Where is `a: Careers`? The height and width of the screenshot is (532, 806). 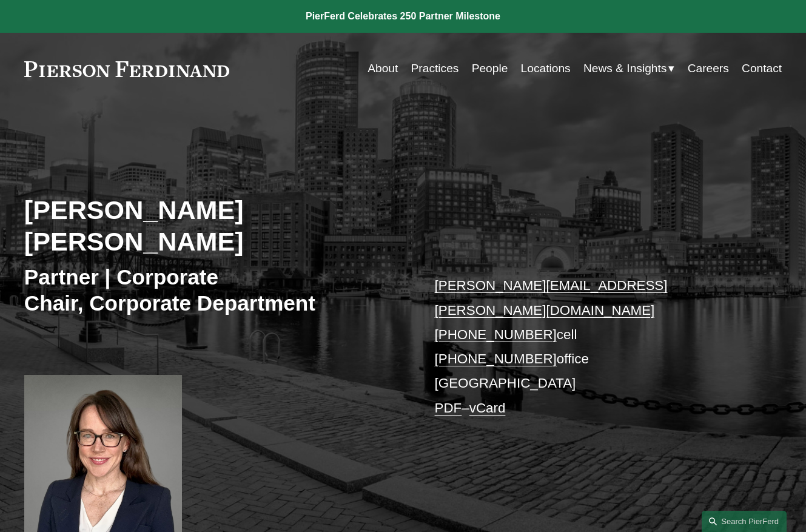
a: Careers is located at coordinates (709, 68).